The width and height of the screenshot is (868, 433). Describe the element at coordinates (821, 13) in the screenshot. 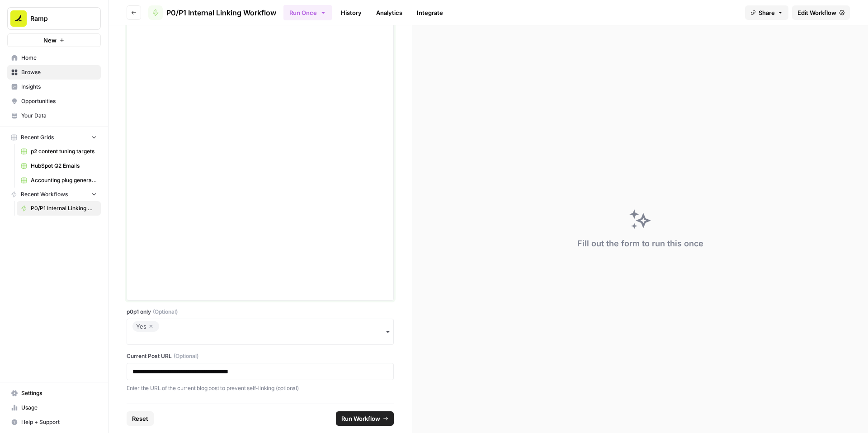

I see `a: Edit Workflow` at that location.